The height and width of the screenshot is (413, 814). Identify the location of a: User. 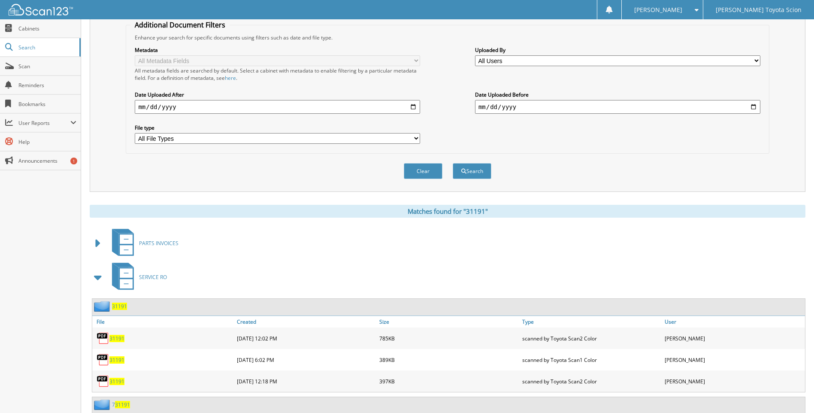
(734, 321).